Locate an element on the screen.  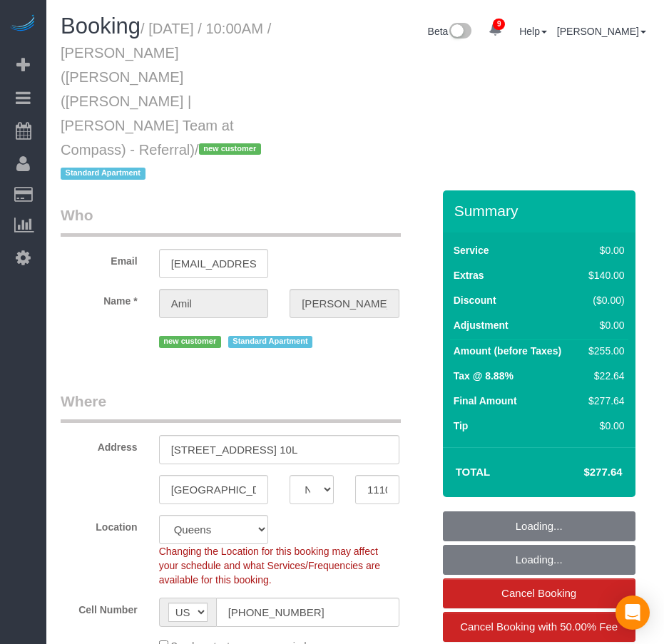
label: Amount (before Taxes) is located at coordinates (507, 351).